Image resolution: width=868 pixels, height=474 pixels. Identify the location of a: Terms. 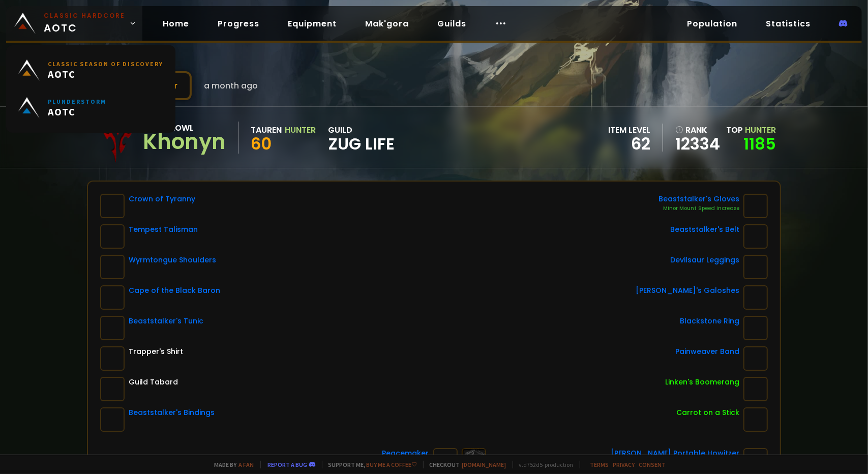
(599, 464).